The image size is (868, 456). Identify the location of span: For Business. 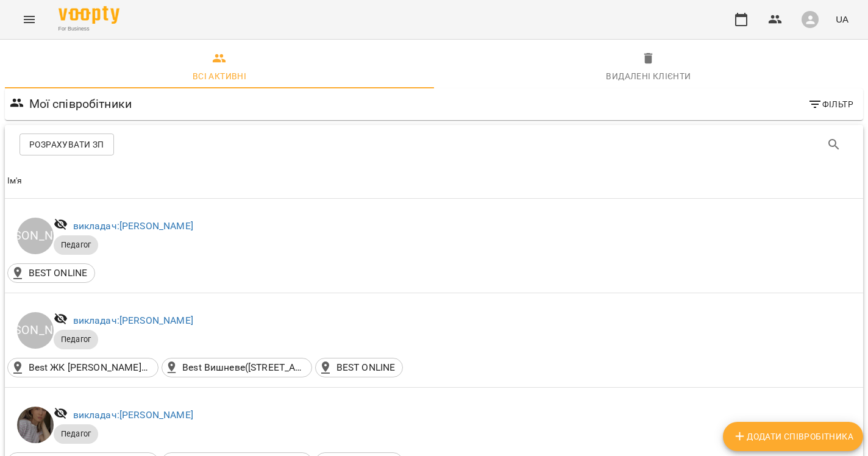
(89, 29).